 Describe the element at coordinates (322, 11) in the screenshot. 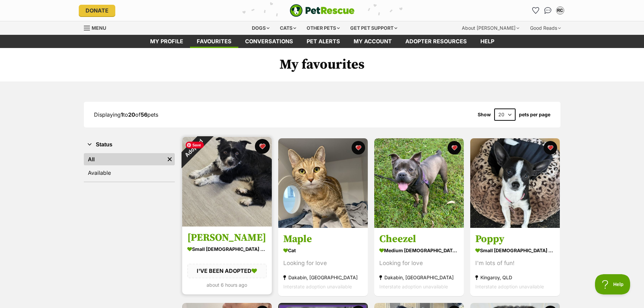

I see `img: logo-e224e6f780fb5917bec1dbf3a21bbac754714ae5b6737aabdf751b685950b380.svg` at that location.